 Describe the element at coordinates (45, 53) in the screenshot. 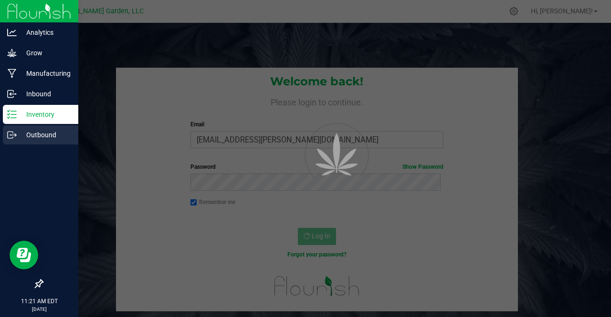

I see `p: Grow` at that location.